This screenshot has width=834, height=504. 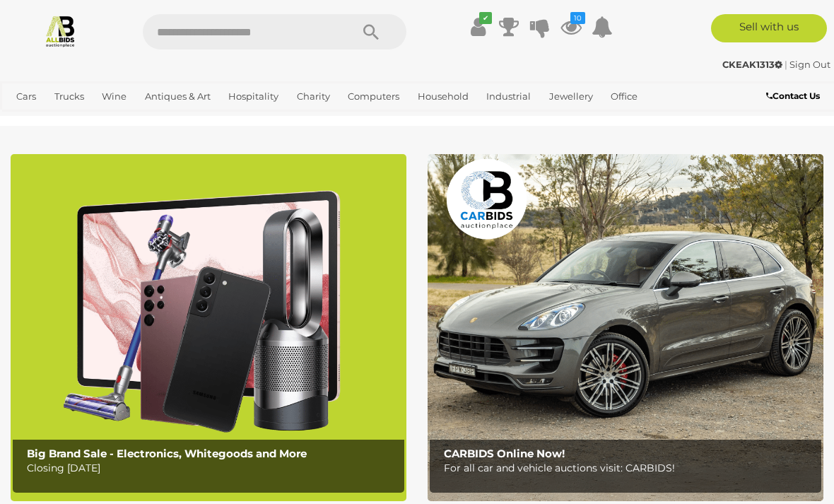 I want to click on button: Search, so click(x=371, y=32).